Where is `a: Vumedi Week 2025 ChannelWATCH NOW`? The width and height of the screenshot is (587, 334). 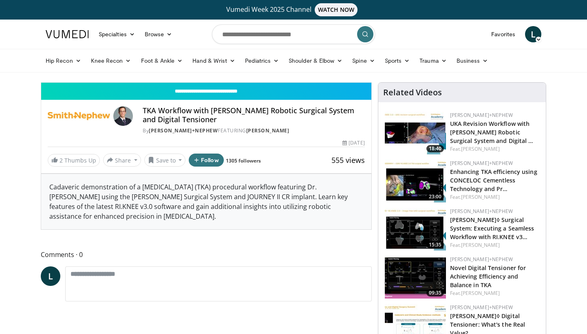
a: Vumedi Week 2025 ChannelWATCH NOW is located at coordinates (293, 10).